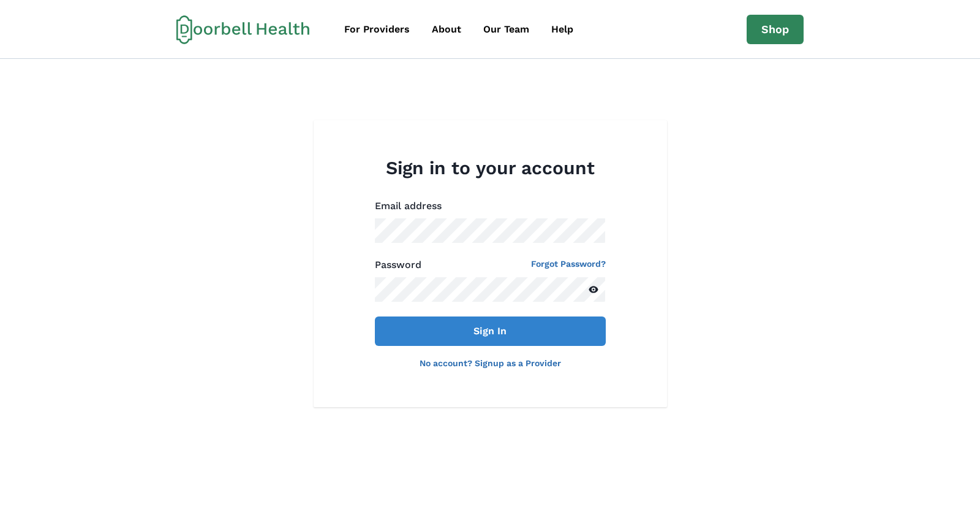 The height and width of the screenshot is (514, 980). I want to click on div: For Providers, so click(376, 29).